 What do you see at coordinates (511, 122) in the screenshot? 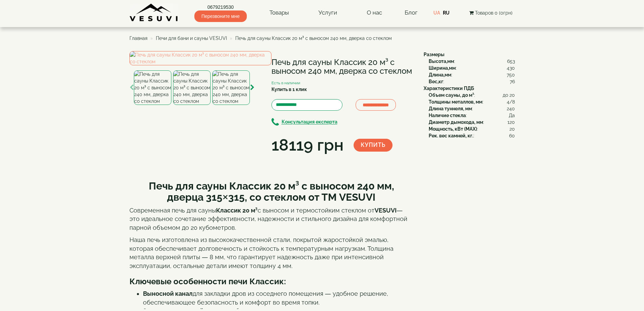
I see `span: 120` at bounding box center [511, 122].